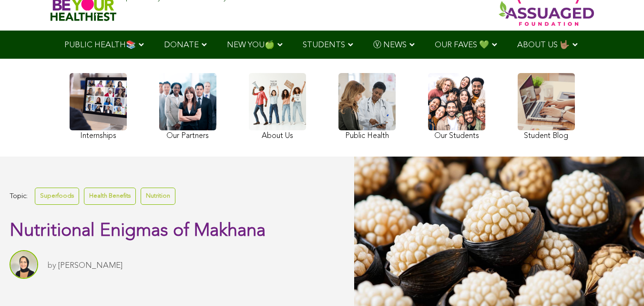 The image size is (644, 306). What do you see at coordinates (158, 195) in the screenshot?
I see `a: Nutrition` at bounding box center [158, 195].